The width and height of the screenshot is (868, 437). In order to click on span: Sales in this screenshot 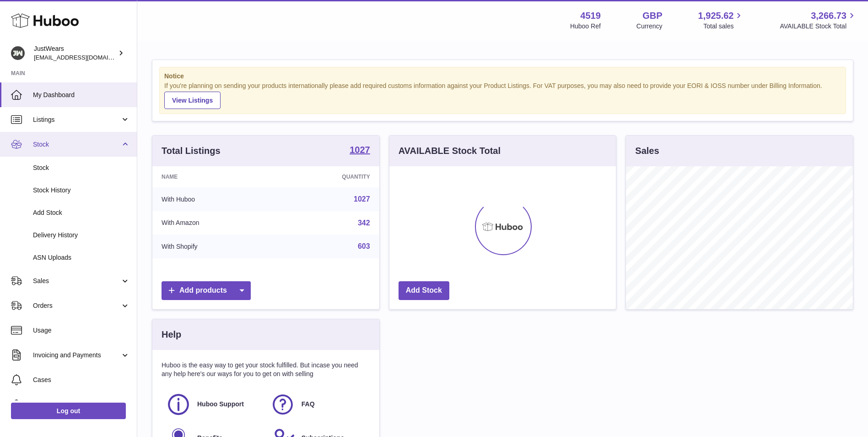, I will do `click(77, 281)`.